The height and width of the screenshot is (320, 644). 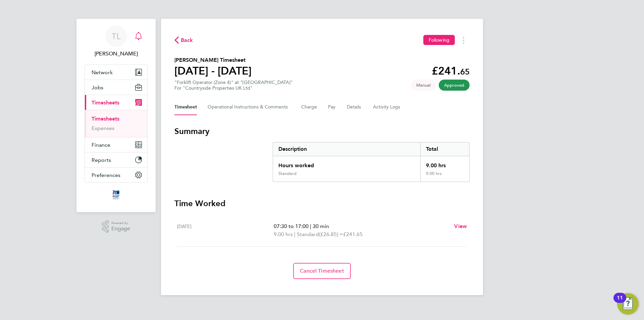 I want to click on div: 11, so click(x=620, y=302).